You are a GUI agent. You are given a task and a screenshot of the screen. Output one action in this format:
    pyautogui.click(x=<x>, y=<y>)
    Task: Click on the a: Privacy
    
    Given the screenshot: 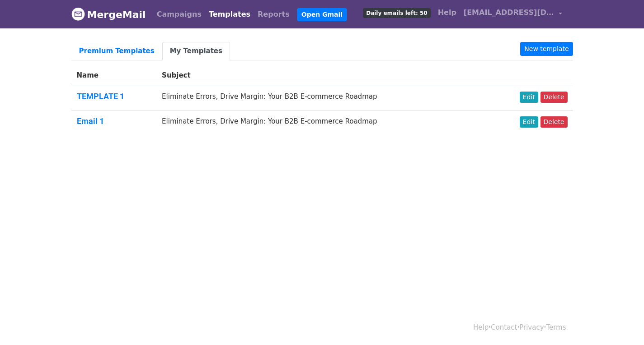 What is the action you would take?
    pyautogui.click(x=531, y=328)
    